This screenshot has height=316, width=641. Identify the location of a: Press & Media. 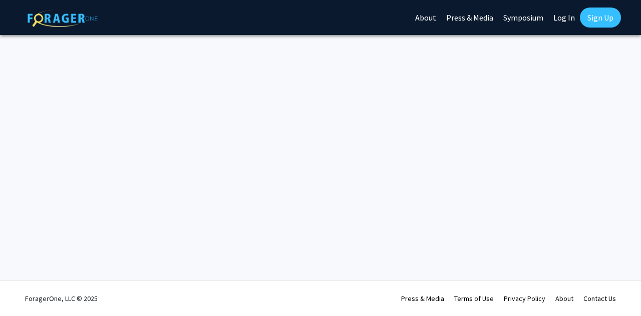
(423, 298).